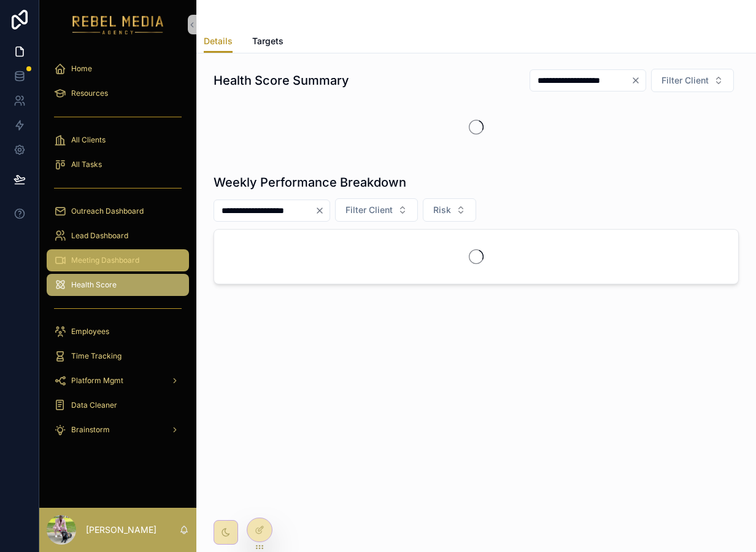 The image size is (756, 552). I want to click on a: Brainstorm, so click(118, 429).